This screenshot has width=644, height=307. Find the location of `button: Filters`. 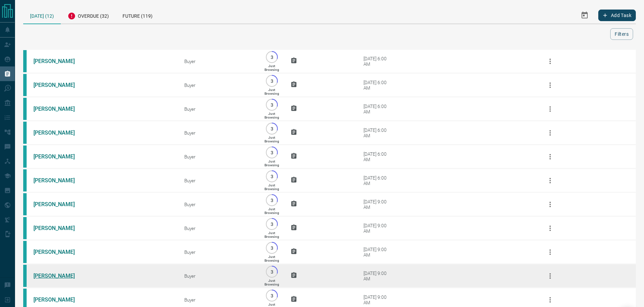

button: Filters is located at coordinates (621, 34).